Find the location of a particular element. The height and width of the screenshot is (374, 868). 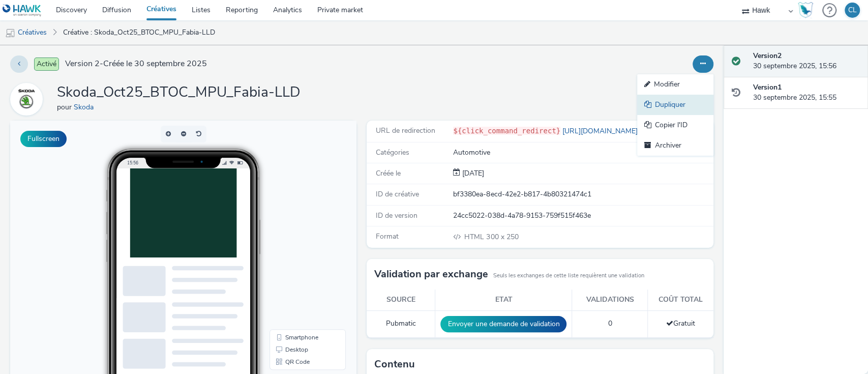

a: Créative : Skoda_Oct25_BTOC_MPU_Fabia-LLD is located at coordinates (139, 32).